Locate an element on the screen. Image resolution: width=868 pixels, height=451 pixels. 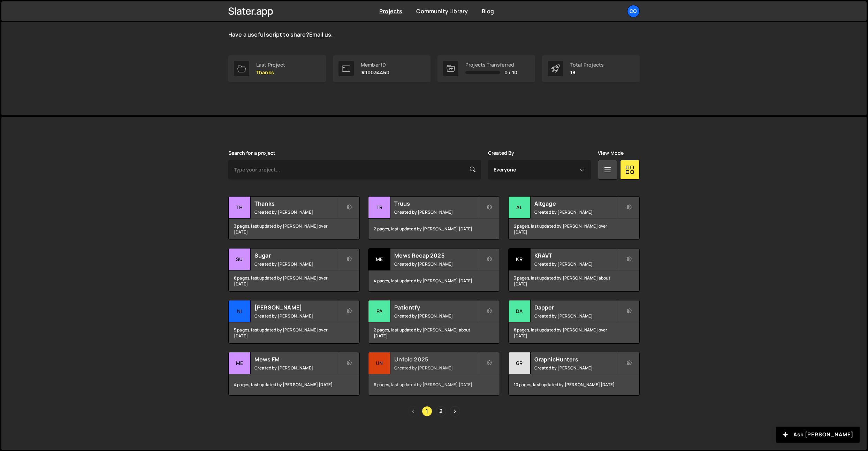
div: Pa is located at coordinates (380, 311).